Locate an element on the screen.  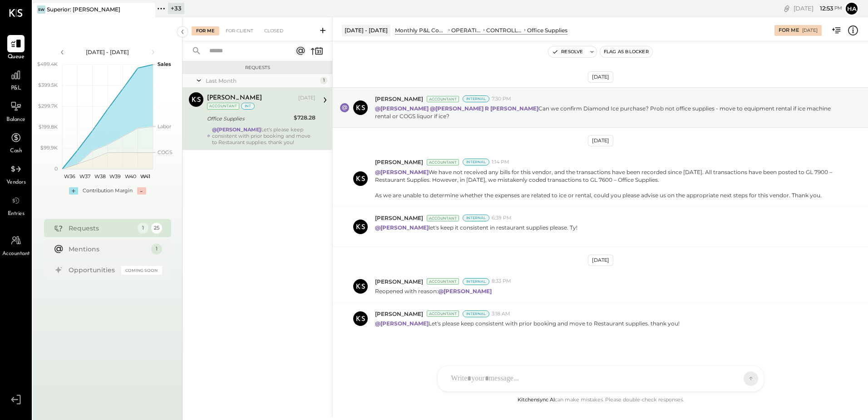
p: Can we confirm Diamond Ice purchase? Prob not office supplies - move to equipment rental if ice m... is located at coordinates (606, 112).